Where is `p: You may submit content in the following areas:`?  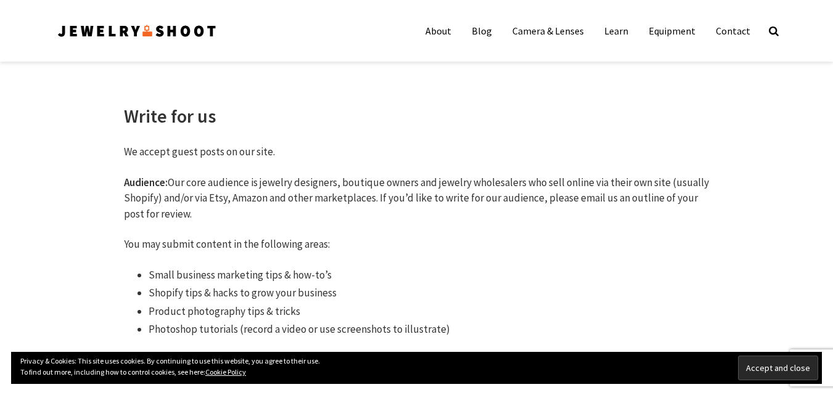 p: You may submit content in the following areas: is located at coordinates (417, 245).